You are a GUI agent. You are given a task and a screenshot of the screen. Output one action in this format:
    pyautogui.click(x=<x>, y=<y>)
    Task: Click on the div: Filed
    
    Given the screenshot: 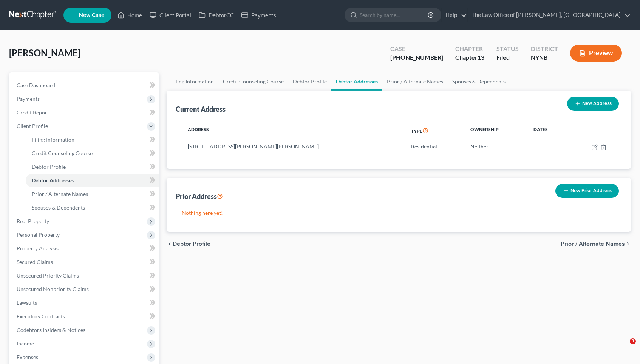 What is the action you would take?
    pyautogui.click(x=507, y=57)
    